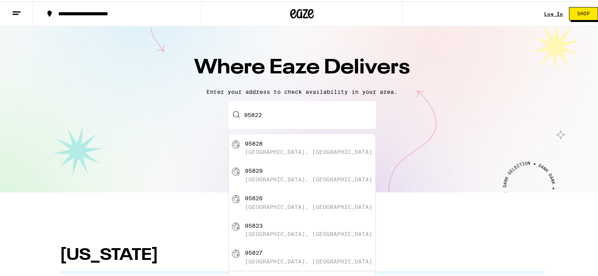 This screenshot has width=598, height=276. Describe the element at coordinates (236, 253) in the screenshot. I see `img: 95827` at that location.